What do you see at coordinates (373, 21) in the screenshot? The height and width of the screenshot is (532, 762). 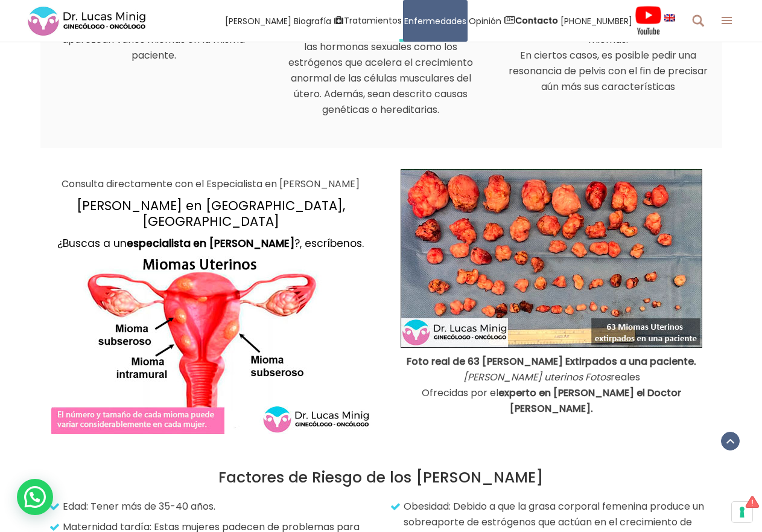 I see `span: Tratamientos` at bounding box center [373, 21].